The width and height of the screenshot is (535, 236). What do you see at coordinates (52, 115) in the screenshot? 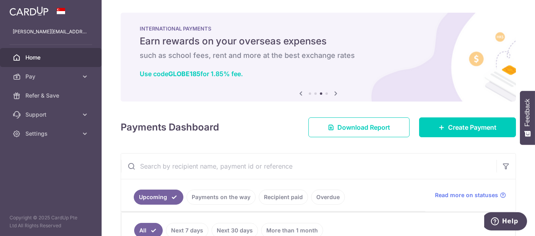
I see `span: Support` at bounding box center [52, 115].